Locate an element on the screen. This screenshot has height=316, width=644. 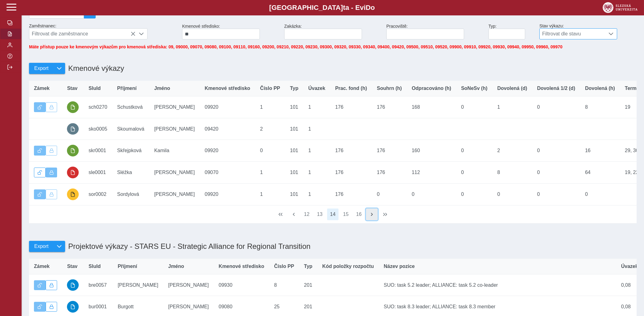
span: SoNeSv (h) is located at coordinates (474, 89).